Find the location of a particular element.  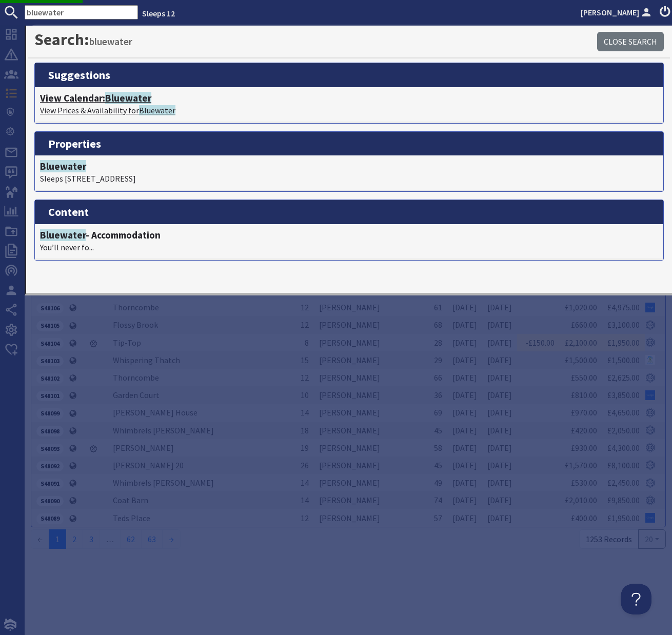

h3: properties is located at coordinates (349, 143).